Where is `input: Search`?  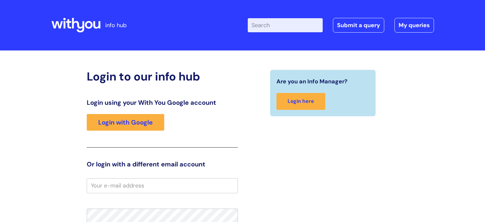
input: Search is located at coordinates (285, 25).